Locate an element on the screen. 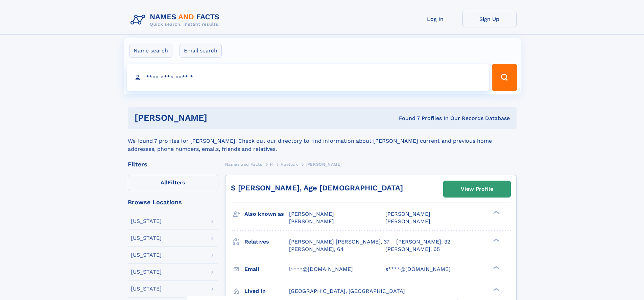 The width and height of the screenshot is (644, 300). label: Filters is located at coordinates (173, 183).